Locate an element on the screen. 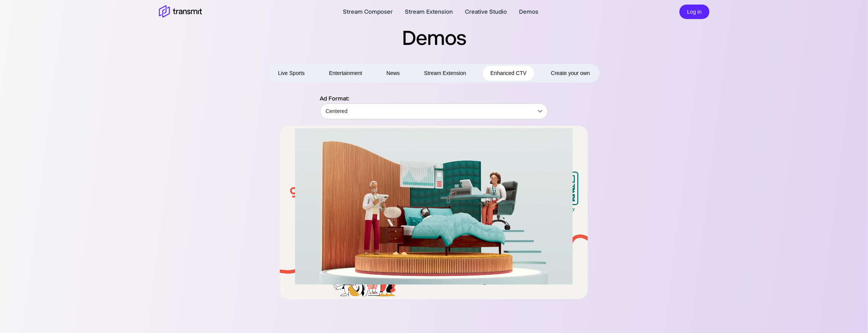 Image resolution: width=868 pixels, height=333 pixels. button: Log in is located at coordinates (694, 12).